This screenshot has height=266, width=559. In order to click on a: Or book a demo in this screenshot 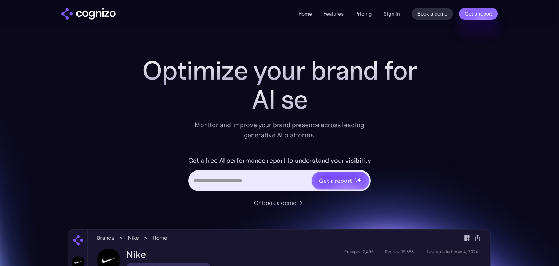, I will do `click(279, 203)`.